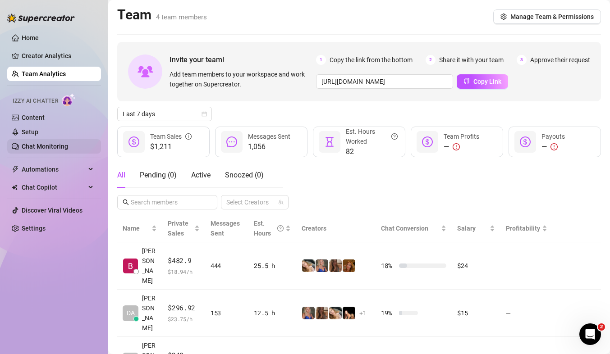 The width and height of the screenshot is (610, 354). Describe the element at coordinates (33, 229) in the screenshot. I see `a: Settings` at that location.